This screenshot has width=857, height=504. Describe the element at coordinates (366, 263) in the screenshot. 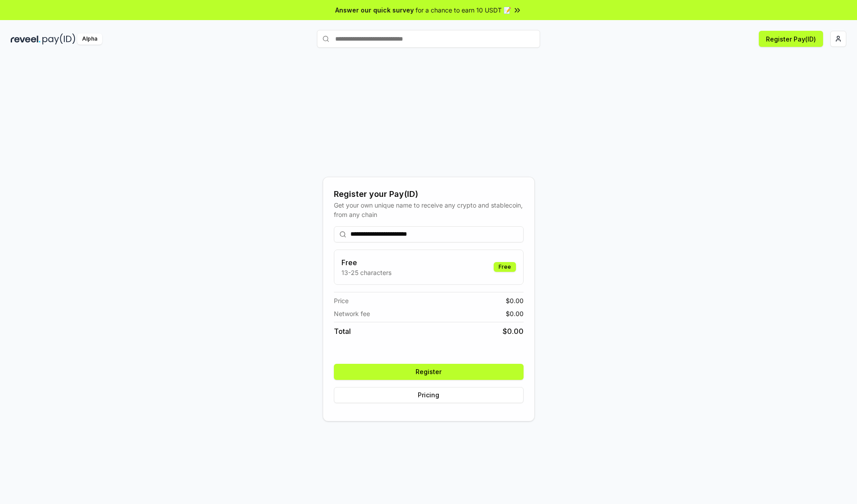

I see `h3: Free` at that location.